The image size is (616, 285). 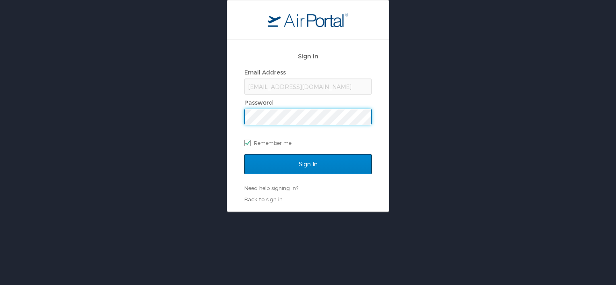 I want to click on label: Email Address, so click(x=265, y=72).